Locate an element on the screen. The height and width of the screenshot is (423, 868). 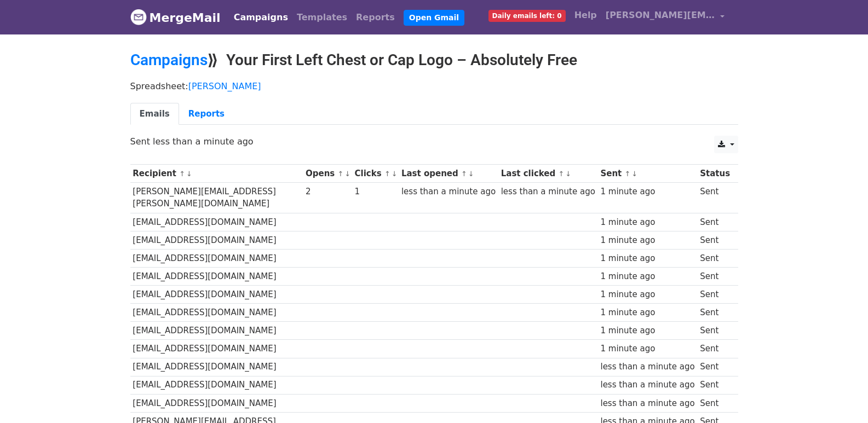
th: Last clicked is located at coordinates (548, 173).